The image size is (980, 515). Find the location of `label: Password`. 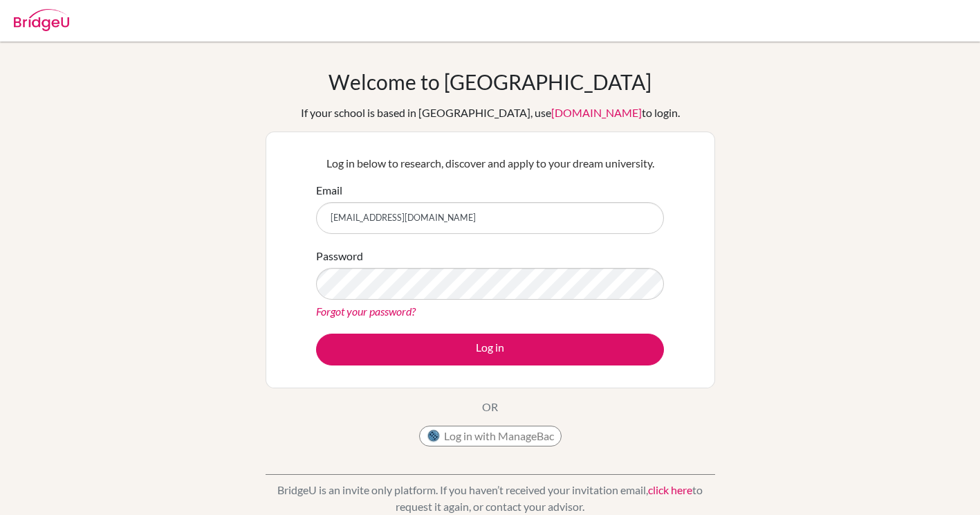

label: Password is located at coordinates (340, 256).